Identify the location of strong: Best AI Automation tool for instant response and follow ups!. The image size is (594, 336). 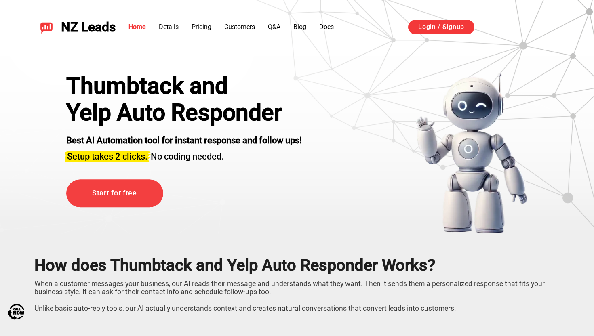
(184, 140).